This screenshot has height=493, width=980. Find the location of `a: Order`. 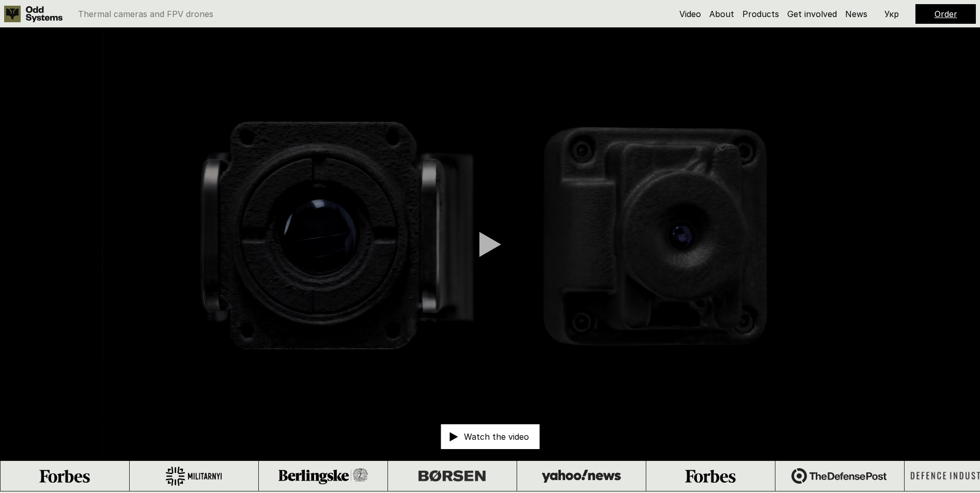

a: Order is located at coordinates (946, 14).